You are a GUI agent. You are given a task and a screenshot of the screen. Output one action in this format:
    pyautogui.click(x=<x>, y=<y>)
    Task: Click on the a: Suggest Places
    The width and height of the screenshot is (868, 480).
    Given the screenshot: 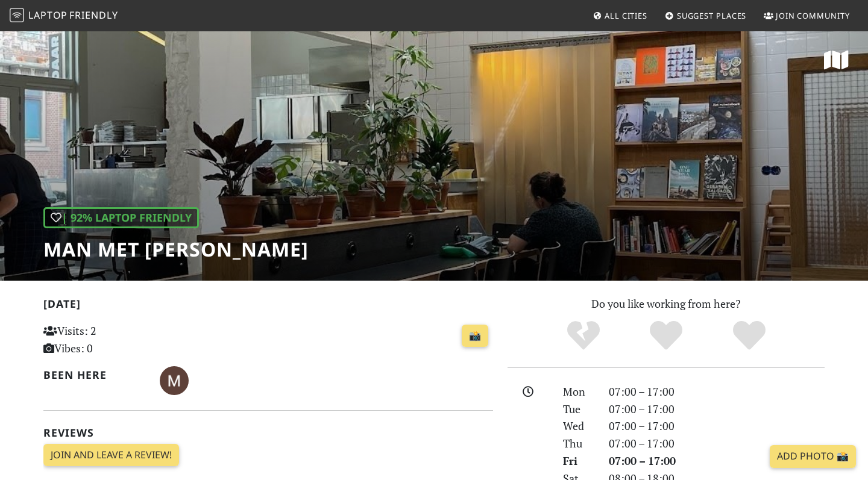 What is the action you would take?
    pyautogui.click(x=706, y=16)
    